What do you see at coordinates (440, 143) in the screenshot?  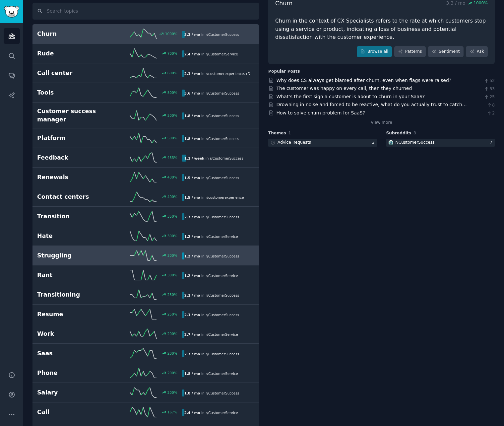 I see `a: CustomerSuccessr/CustomerSuccess7` at bounding box center [440, 143].